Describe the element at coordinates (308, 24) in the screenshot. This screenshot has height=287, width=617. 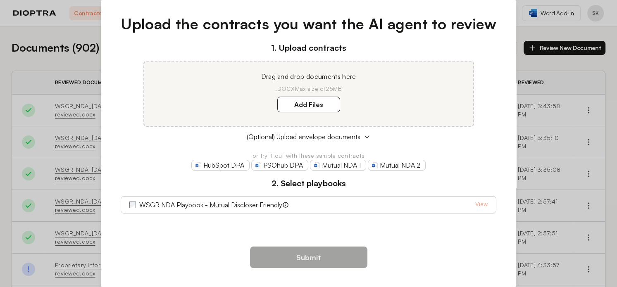
I see `h1: Upload the contracts you want the AI agent to review` at that location.